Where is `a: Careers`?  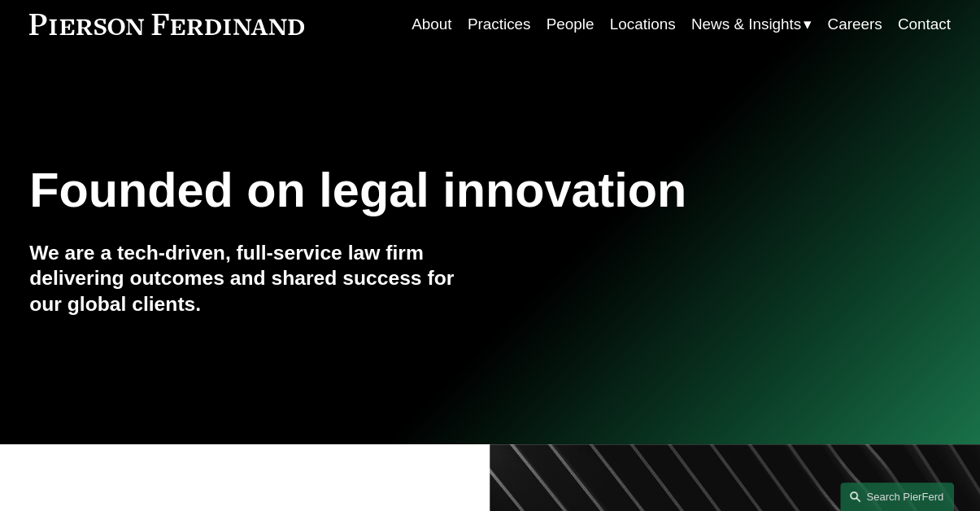
a: Careers is located at coordinates (854, 24).